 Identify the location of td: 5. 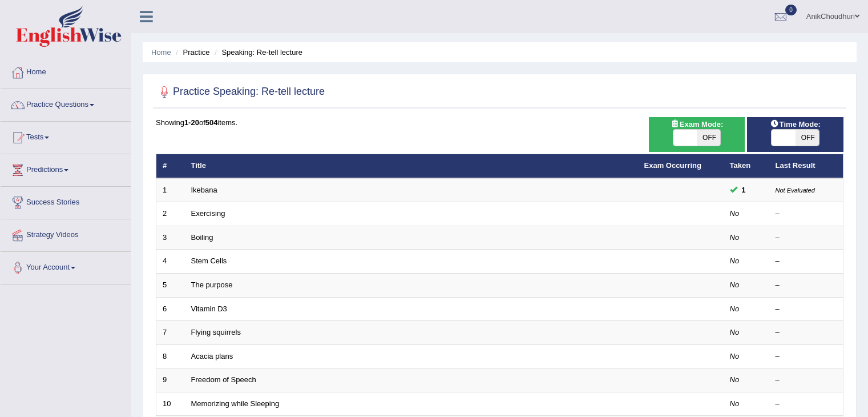
(170, 286).